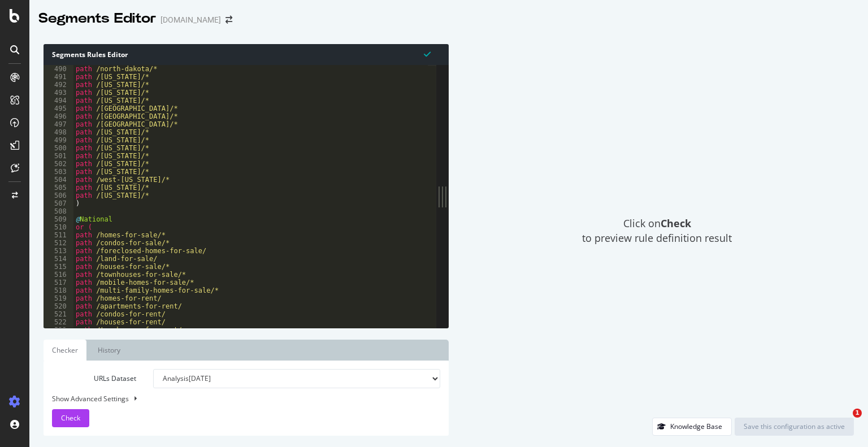 This screenshot has height=447, width=868. What do you see at coordinates (58, 76) in the screenshot?
I see `div: 491` at bounding box center [58, 76].